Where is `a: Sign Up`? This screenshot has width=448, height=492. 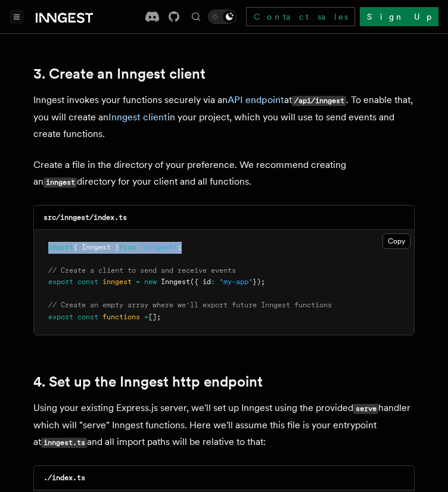 a: Sign Up is located at coordinates (399, 17).